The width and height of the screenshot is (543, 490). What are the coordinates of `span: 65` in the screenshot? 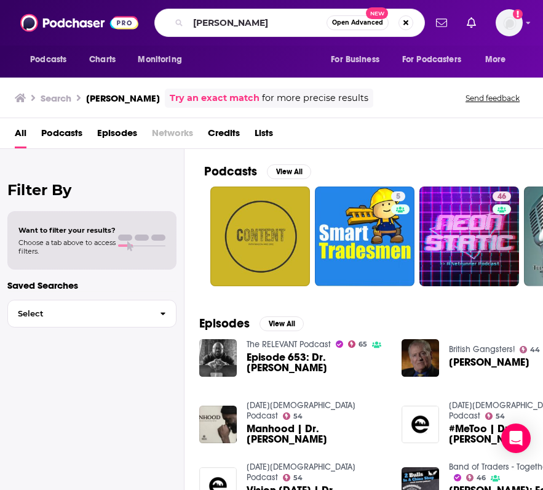 It's located at (363, 344).